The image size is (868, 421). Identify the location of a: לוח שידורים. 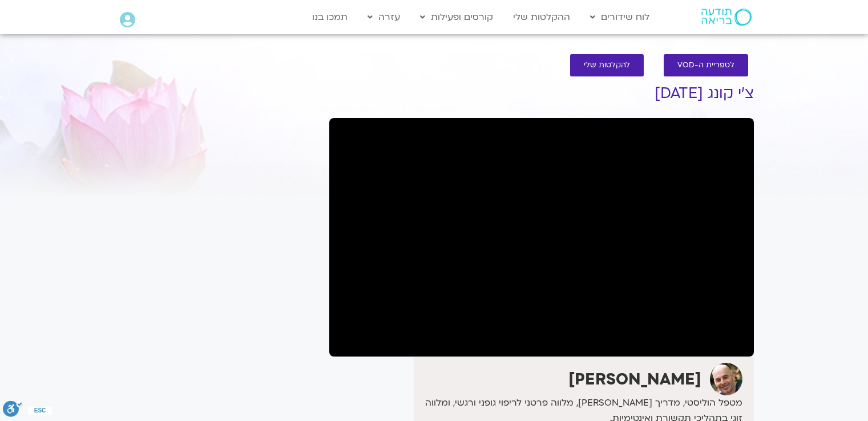
(620, 17).